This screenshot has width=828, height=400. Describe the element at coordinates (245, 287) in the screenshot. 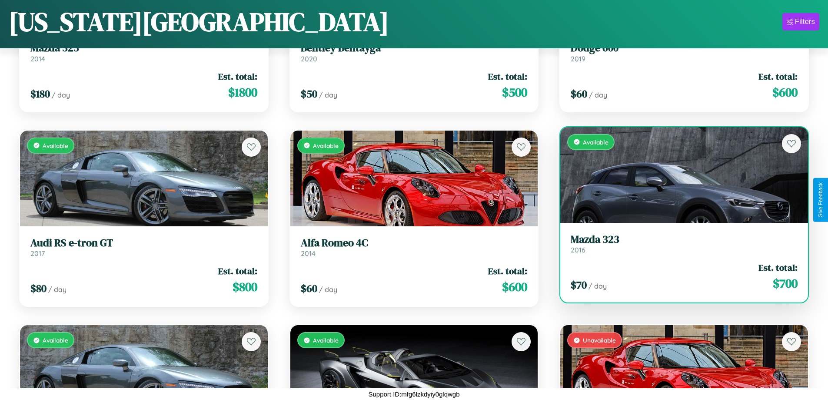

I see `span: $ 800` at that location.